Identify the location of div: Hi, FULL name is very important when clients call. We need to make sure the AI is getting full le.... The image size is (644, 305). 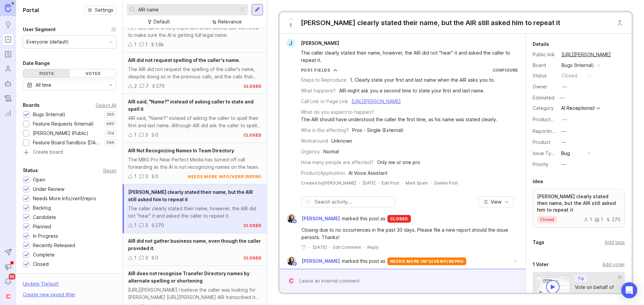
(195, 31).